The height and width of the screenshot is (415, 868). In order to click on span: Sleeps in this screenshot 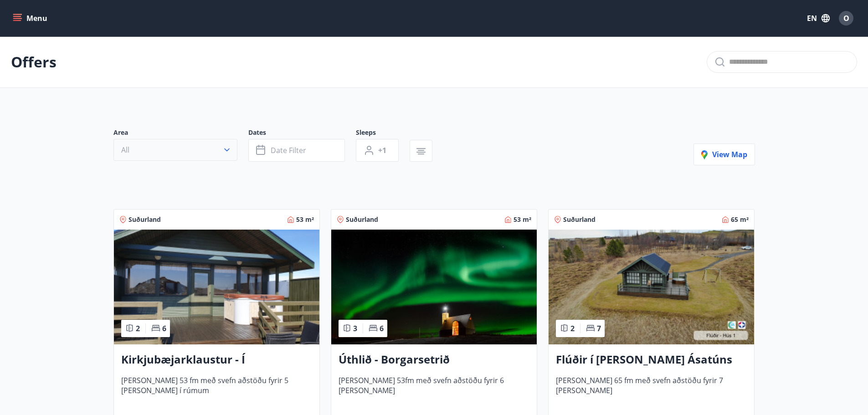, I will do `click(383, 133)`.